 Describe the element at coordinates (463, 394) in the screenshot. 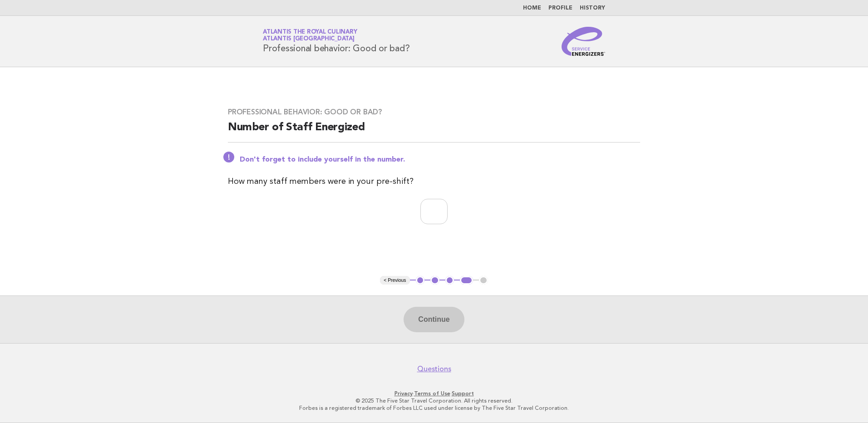

I see `a: Support` at that location.